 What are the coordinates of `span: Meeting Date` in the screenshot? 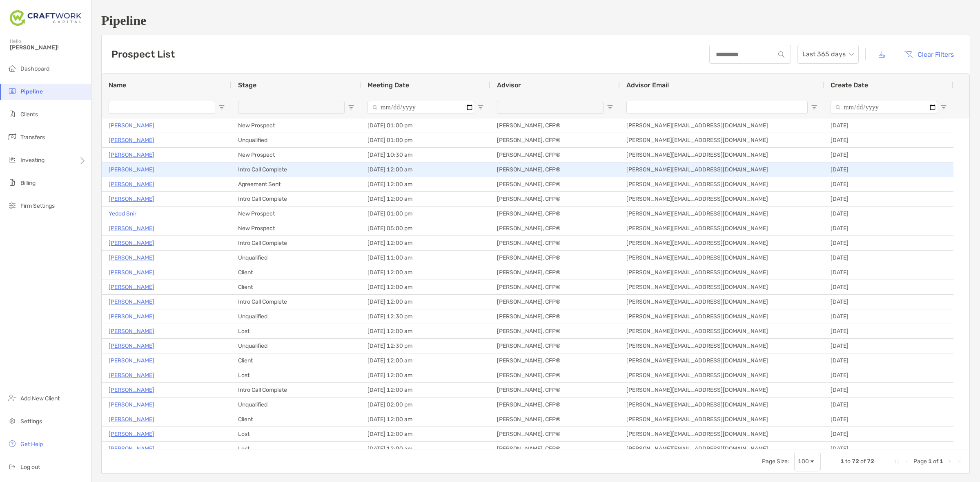 It's located at (388, 85).